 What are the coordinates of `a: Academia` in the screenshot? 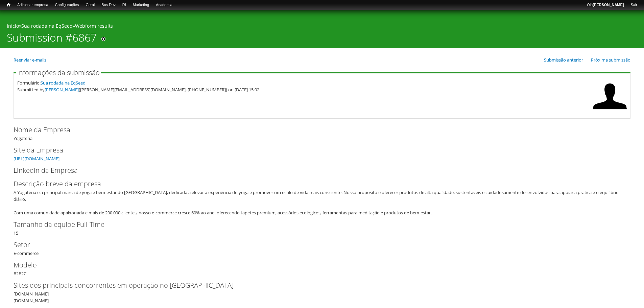 It's located at (164, 5).